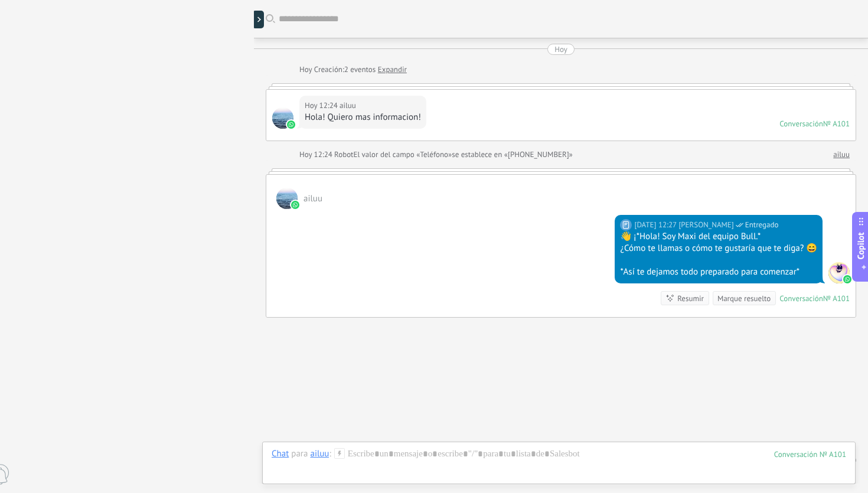  I want to click on div: 101, so click(810, 454).